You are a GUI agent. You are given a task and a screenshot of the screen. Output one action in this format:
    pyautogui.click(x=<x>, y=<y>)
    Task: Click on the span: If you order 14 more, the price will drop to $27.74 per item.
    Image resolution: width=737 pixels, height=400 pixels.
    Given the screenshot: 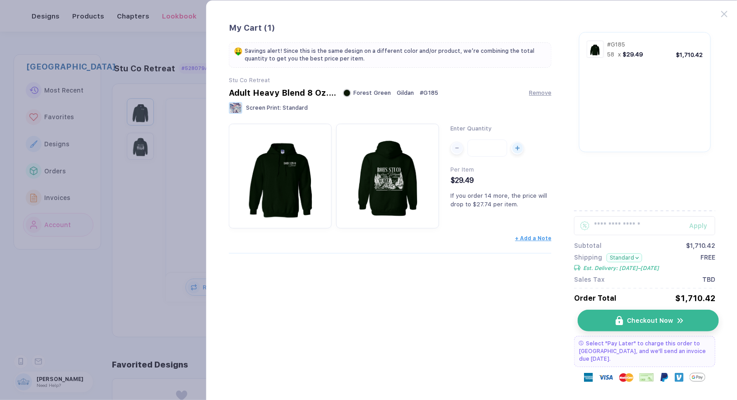 What is the action you would take?
    pyautogui.click(x=499, y=200)
    